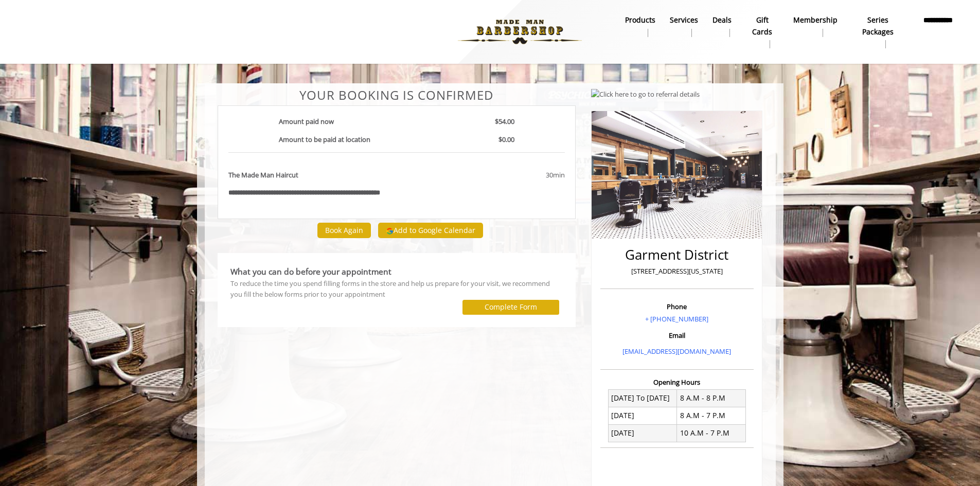 Image resolution: width=980 pixels, height=486 pixels. Describe the element at coordinates (712, 434) in the screenshot. I see `td: 10 A.M - 7 P.M` at that location.